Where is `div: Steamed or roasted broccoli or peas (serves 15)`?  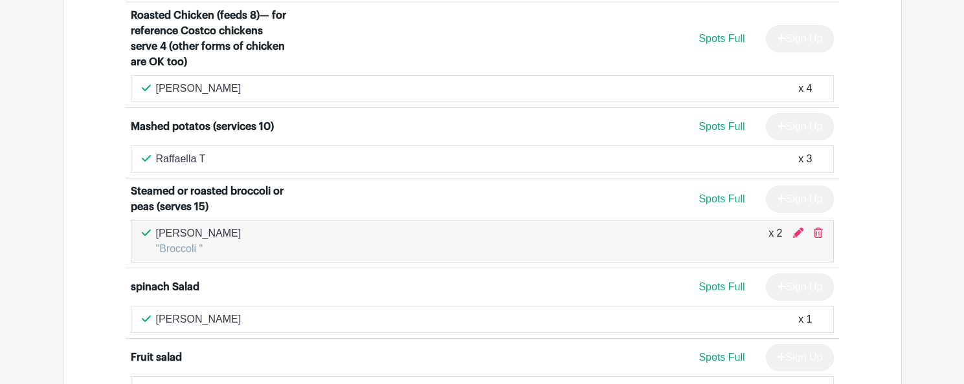
div: Steamed or roasted broccoli or peas (serves 15) is located at coordinates (211, 199).